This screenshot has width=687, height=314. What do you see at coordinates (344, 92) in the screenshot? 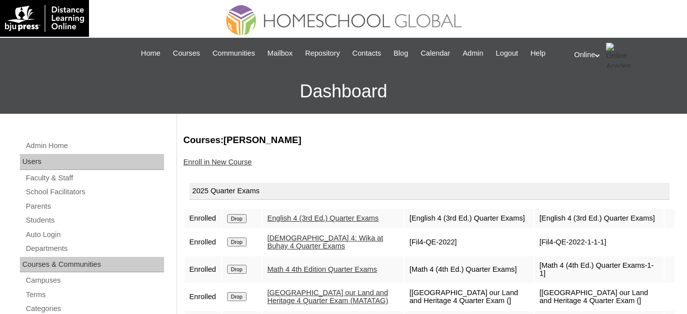
I see `h3: Dashboard` at bounding box center [344, 92].